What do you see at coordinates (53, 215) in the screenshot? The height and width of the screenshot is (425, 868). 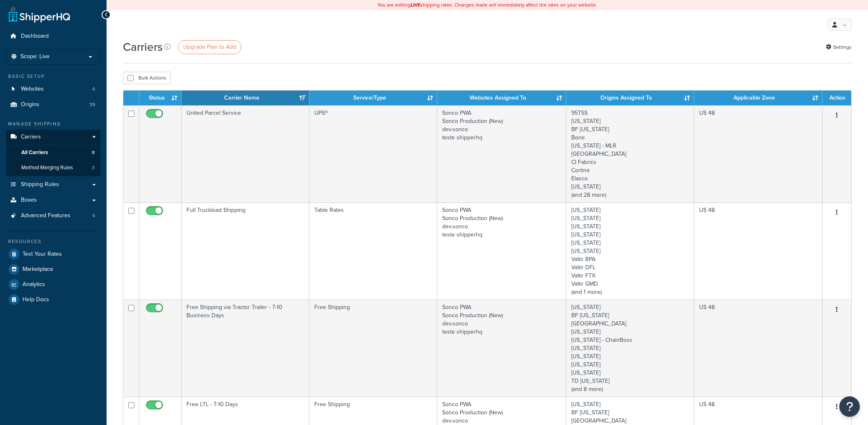 I see `a: Advanced Features 4` at bounding box center [53, 215].